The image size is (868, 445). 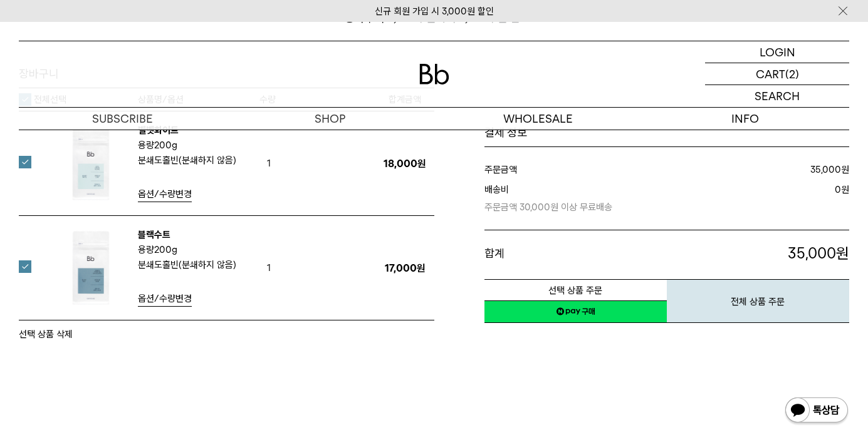 What do you see at coordinates (838, 190) in the screenshot?
I see `strong: 0` at bounding box center [838, 190].